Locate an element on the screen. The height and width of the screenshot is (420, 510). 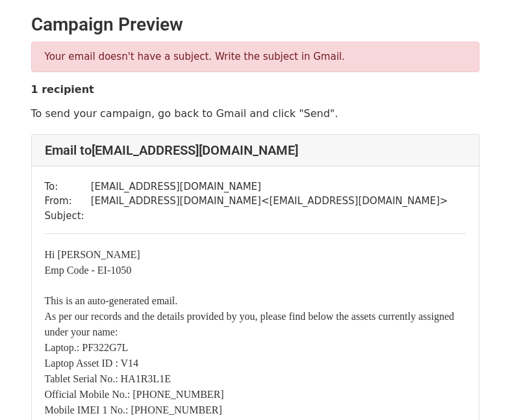
td: Subject: is located at coordinates (67, 216).